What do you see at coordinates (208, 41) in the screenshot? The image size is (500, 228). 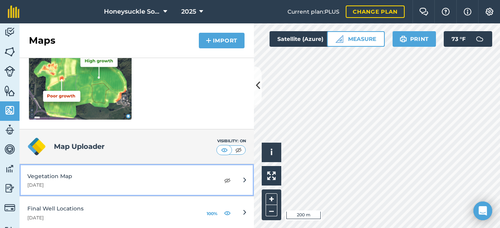 I see `img: svg+xml;base64,PHN2ZyB4bWxucz0iaHR0cDovL3d3dy53My5vcmcvMjAwMC9zdmciIHdpZHRoPSIxNCIgaGVpZ2h0PSIyNC...` at bounding box center [208, 41].